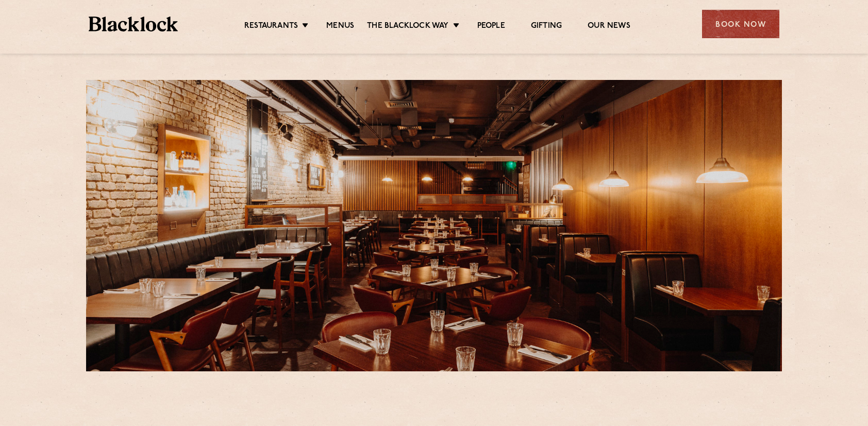  Describe the element at coordinates (741, 23) in the screenshot. I see `div: Book Now` at that location.